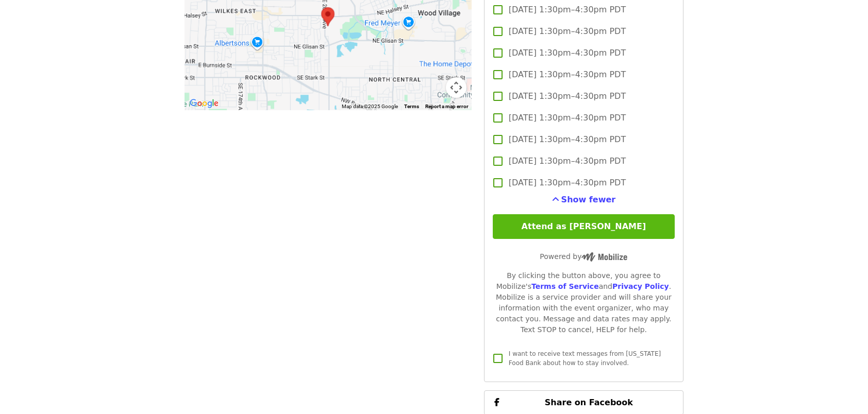 The width and height of the screenshot is (868, 414). Describe the element at coordinates (370, 106) in the screenshot. I see `span: Map data ©2025 Google` at that location.